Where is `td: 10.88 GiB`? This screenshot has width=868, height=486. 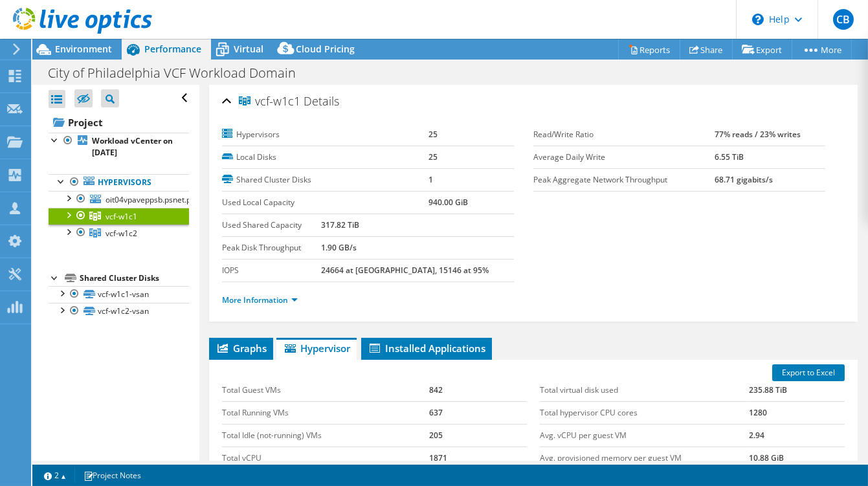
td: 10.88 GiB is located at coordinates (797, 458).